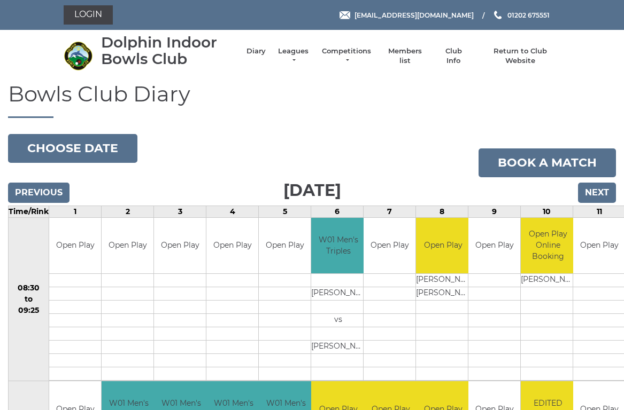 This screenshot has width=624, height=410. Describe the element at coordinates (75, 212) in the screenshot. I see `td: 1` at that location.